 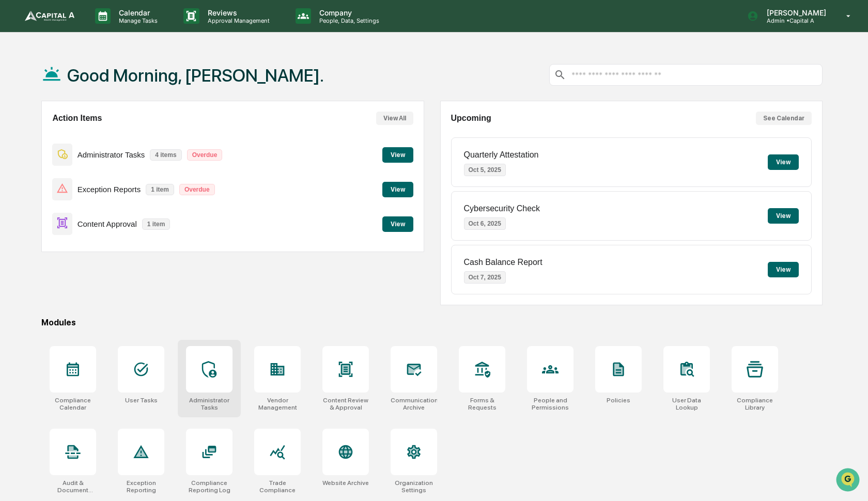 What do you see at coordinates (395, 119) in the screenshot?
I see `button: View All` at bounding box center [395, 119].